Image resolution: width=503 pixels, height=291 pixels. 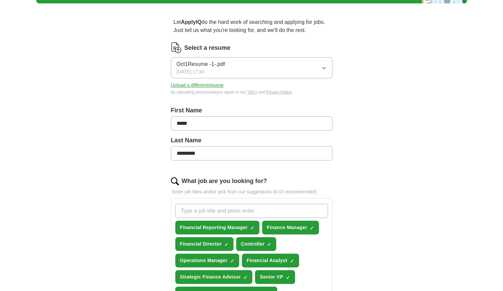 I want to click on label: Select a resume, so click(x=207, y=48).